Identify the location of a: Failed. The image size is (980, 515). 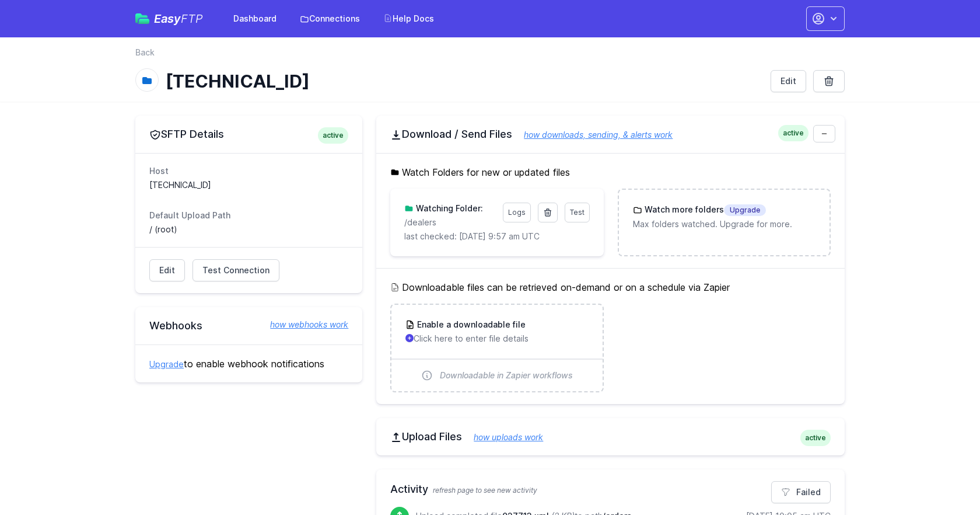
(801, 492).